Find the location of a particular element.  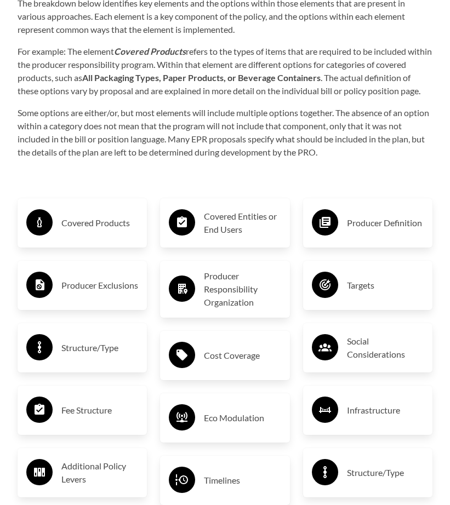

h3: Covered Products is located at coordinates (100, 223).